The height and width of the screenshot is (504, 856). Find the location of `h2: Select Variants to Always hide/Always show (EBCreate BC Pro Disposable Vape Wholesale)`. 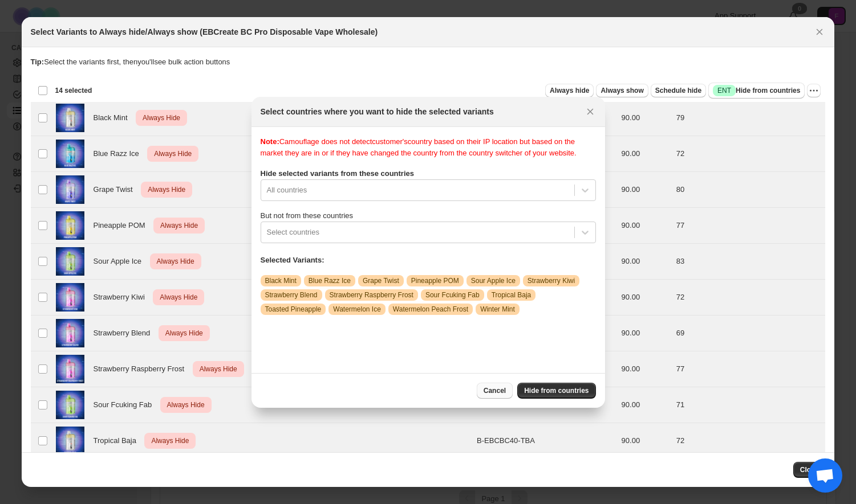

h2: Select Variants to Always hide/Always show (EBCreate BC Pro Disposable Vape Wholesale) is located at coordinates (204, 32).